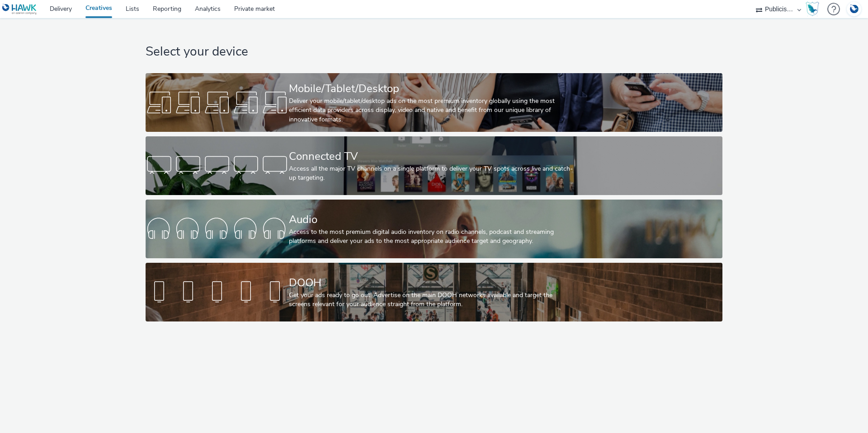 This screenshot has width=868, height=433. What do you see at coordinates (812, 9) in the screenshot?
I see `img: Hawk Academy` at bounding box center [812, 9].